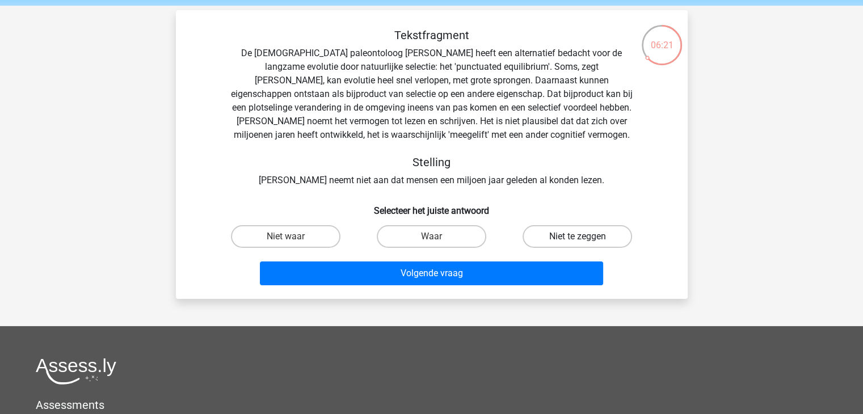 Image resolution: width=863 pixels, height=414 pixels. I want to click on div: 06:21, so click(661, 38).